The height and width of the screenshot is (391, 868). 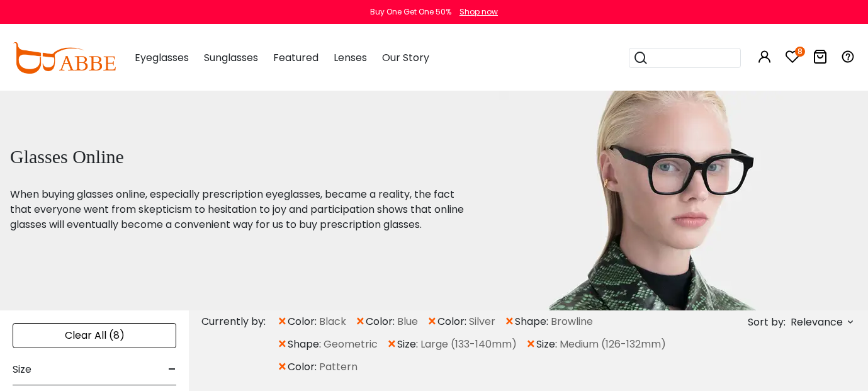 I want to click on span: Geometric, so click(x=351, y=345).